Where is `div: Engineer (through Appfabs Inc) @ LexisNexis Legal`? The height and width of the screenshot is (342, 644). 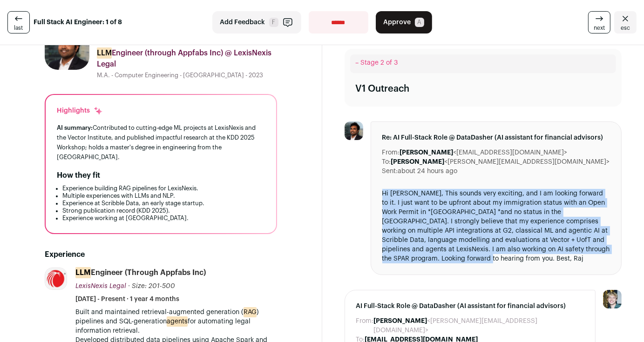 div: Engineer (through Appfabs Inc) @ LexisNexis Legal is located at coordinates (191, 58).